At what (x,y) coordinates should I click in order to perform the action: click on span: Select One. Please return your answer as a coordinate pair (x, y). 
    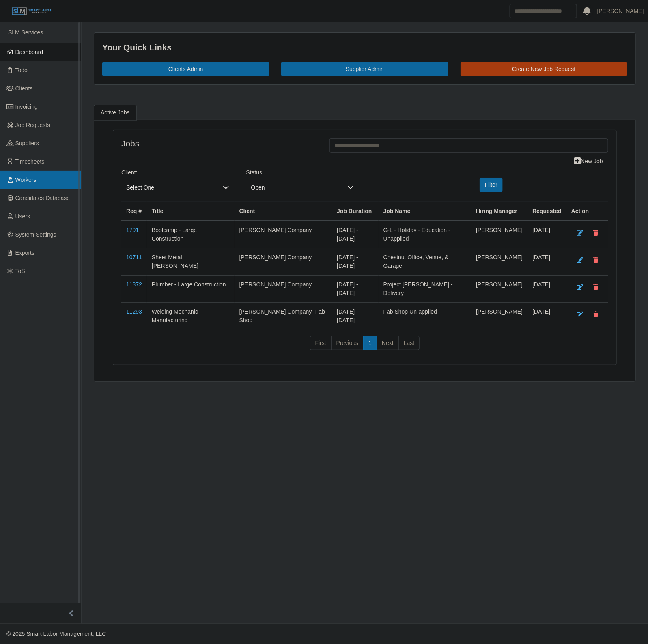
    Looking at the image, I should click on (170, 187).